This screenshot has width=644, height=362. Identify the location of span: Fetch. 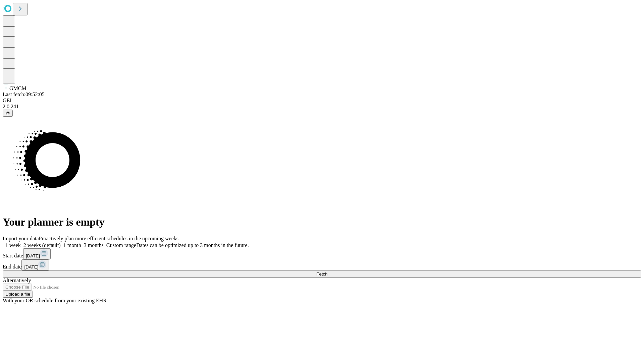
(322, 274).